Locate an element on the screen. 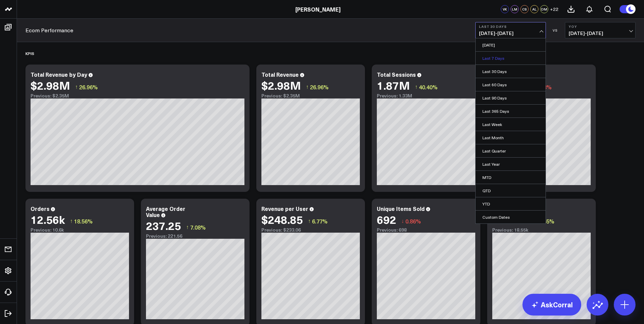  a: QTD is located at coordinates (511, 191).